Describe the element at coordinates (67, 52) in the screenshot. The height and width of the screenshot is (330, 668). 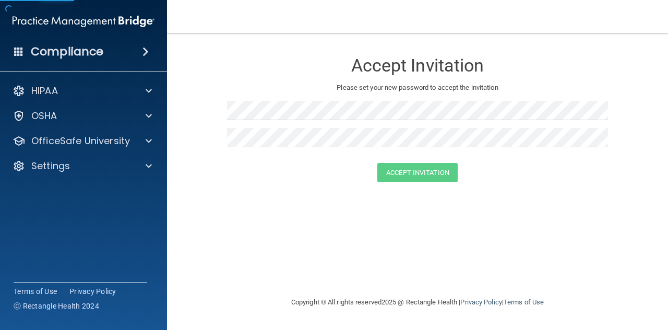
I see `h4: Compliance` at that location.